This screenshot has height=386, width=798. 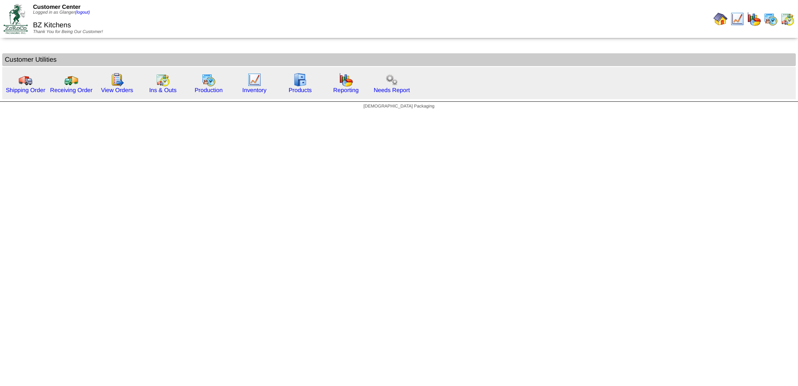 I want to click on a: Reporting, so click(x=346, y=90).